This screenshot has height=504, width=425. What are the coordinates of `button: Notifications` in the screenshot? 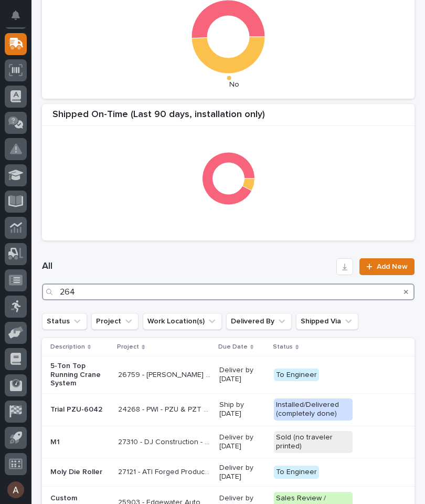 It's located at (16, 15).